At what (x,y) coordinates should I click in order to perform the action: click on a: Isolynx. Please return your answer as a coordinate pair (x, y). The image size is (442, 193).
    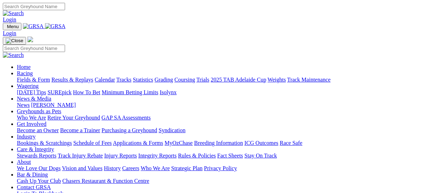
    Looking at the image, I should click on (168, 92).